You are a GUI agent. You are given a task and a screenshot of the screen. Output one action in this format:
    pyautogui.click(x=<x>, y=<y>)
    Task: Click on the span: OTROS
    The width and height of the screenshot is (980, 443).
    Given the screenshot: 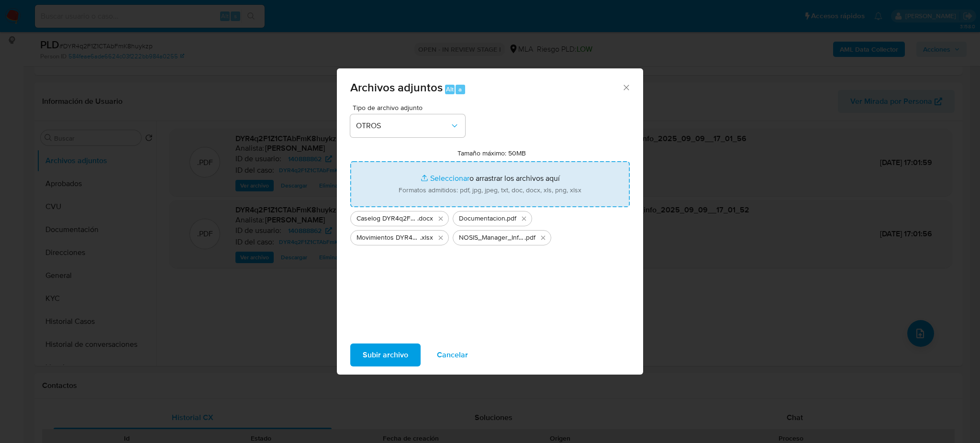 What is the action you would take?
    pyautogui.click(x=403, y=126)
    